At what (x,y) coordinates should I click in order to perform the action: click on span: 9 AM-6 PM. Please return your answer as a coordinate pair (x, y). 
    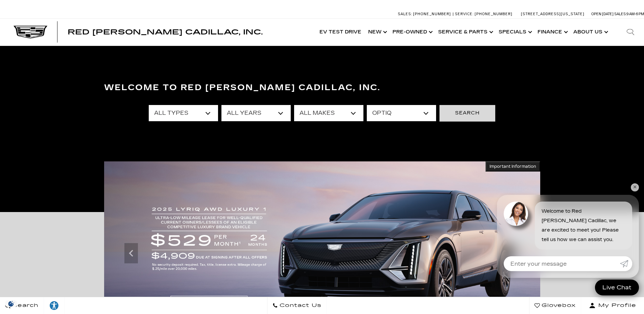
    Looking at the image, I should click on (635, 14).